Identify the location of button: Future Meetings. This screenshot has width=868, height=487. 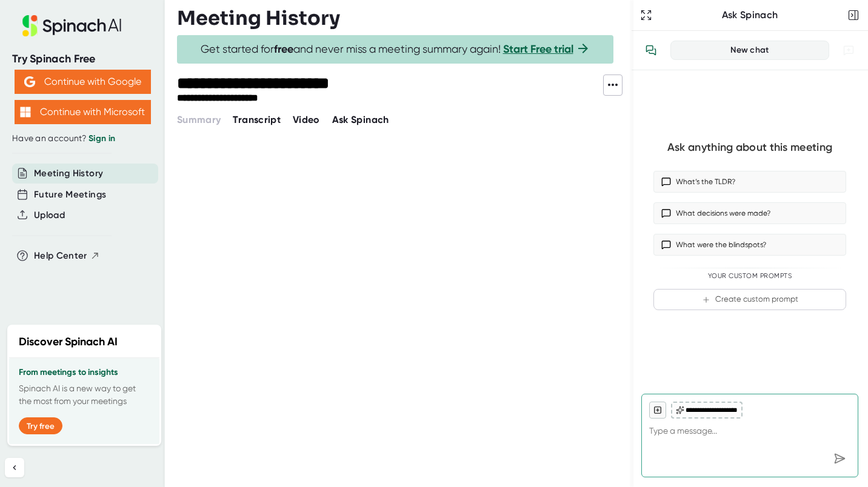
(70, 194).